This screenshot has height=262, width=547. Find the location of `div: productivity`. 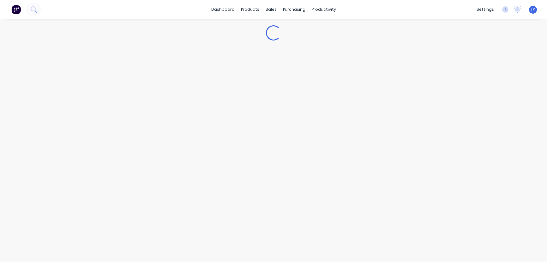

div: productivity is located at coordinates (324, 9).